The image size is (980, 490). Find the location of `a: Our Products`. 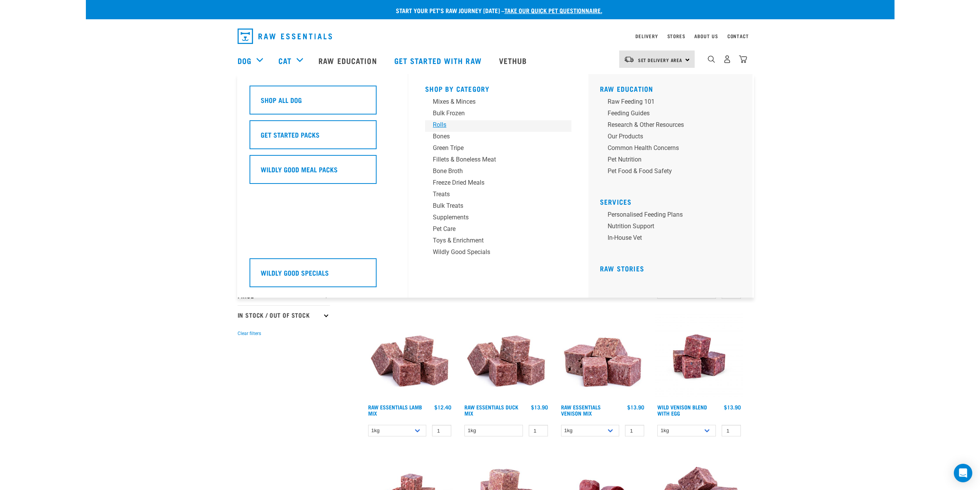

a: Our Products is located at coordinates (673, 137).